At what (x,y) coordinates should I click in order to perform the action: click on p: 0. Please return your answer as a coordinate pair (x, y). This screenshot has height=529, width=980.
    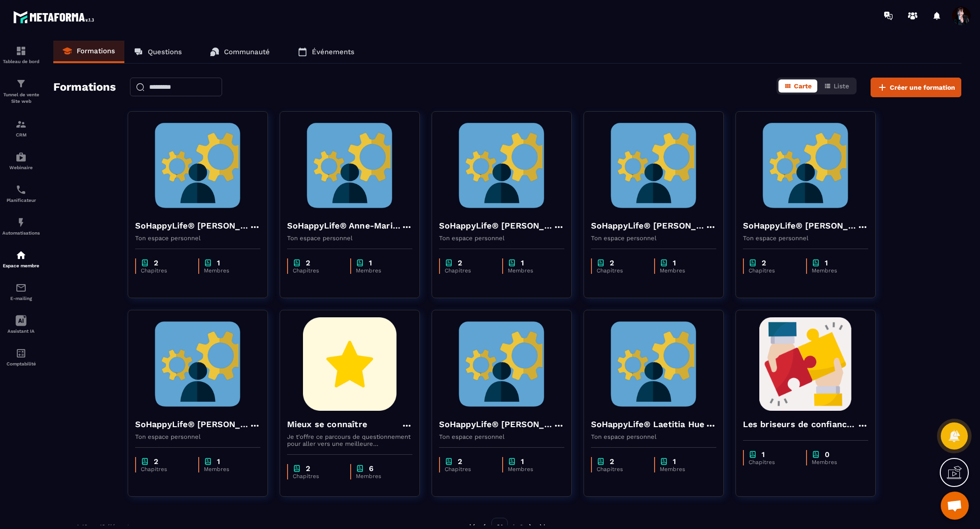
    Looking at the image, I should click on (827, 455).